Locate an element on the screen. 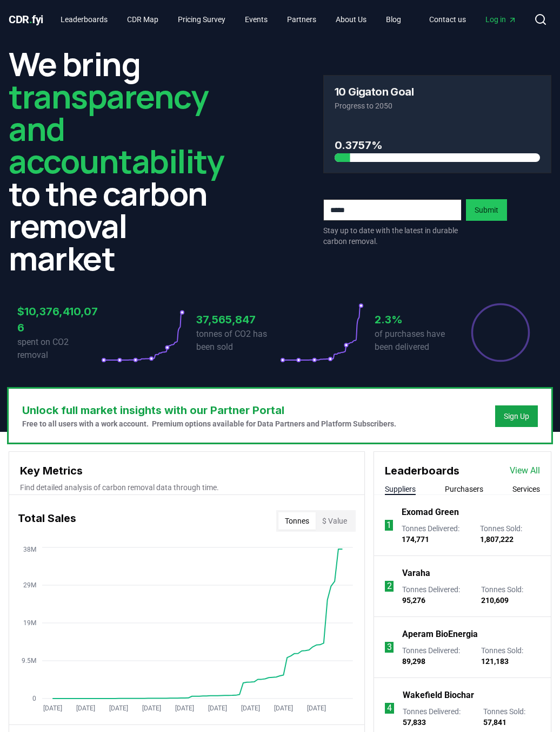 The height and width of the screenshot is (732, 560). p: 2 is located at coordinates (389, 586).